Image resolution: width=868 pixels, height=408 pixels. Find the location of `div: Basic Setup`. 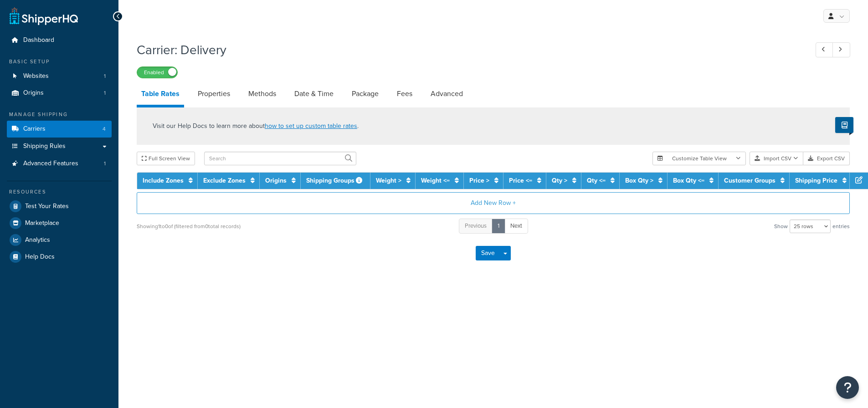

div: Basic Setup is located at coordinates (59, 61).